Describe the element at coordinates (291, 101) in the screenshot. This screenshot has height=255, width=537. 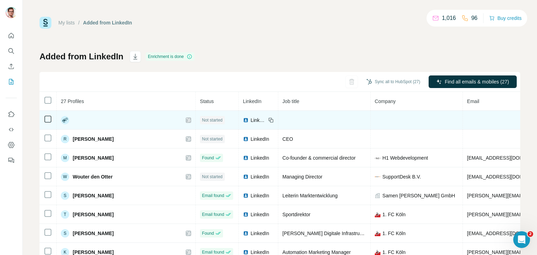
I see `span: Job title` at that location.